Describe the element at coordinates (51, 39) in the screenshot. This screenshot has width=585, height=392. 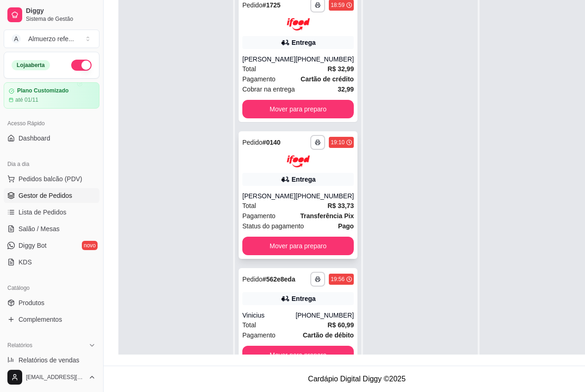
I see `div: Almuerzo refe ...` at that location.